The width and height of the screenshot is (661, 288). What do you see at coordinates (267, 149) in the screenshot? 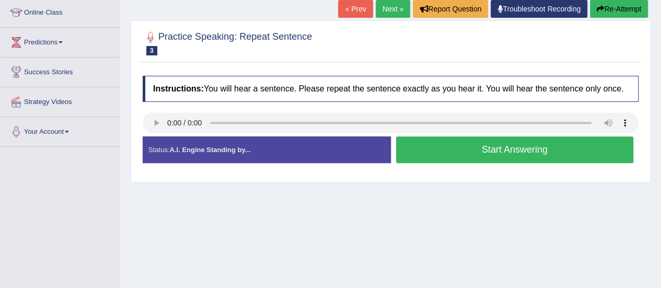
I see `div: Status:` at bounding box center [267, 149].